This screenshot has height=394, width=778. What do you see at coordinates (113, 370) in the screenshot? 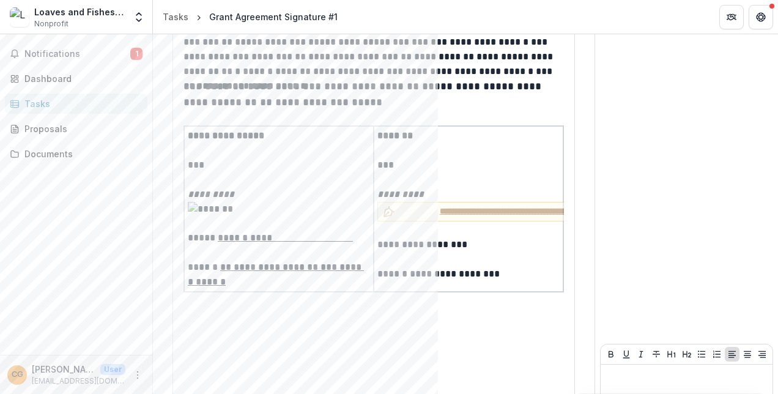
I see `p: User` at bounding box center [113, 370].